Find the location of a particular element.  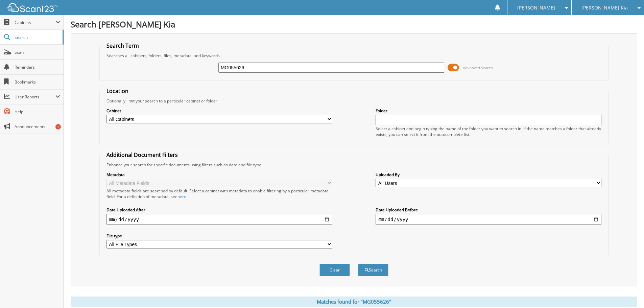

label: Date Uploaded After is located at coordinates (220, 210).